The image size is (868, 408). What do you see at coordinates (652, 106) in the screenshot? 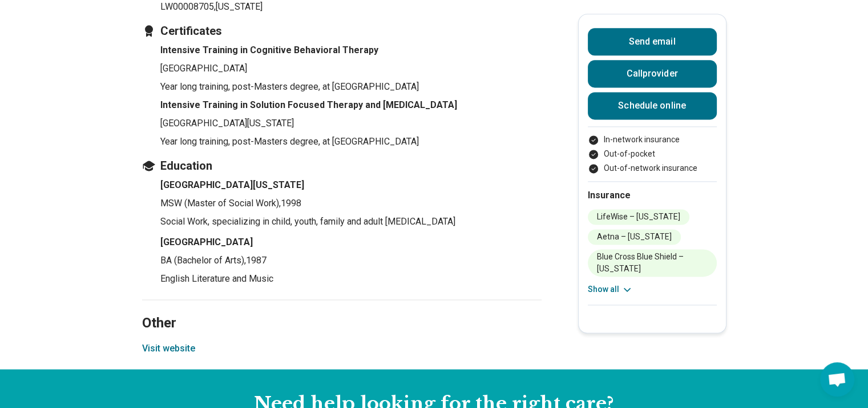
I see `a: Schedule online` at bounding box center [652, 106].